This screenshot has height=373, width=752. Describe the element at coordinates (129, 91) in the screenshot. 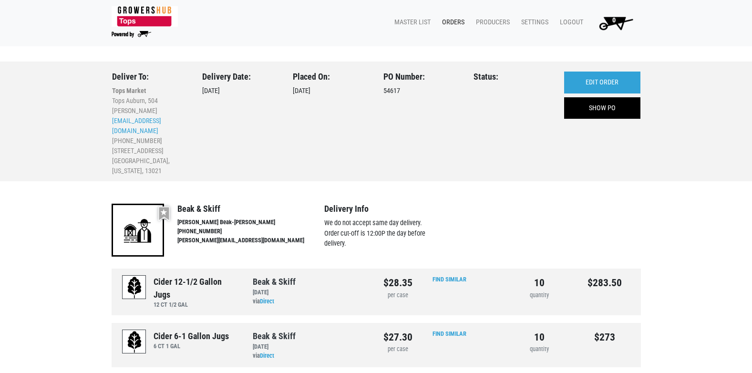

I see `b: Tops Market` at that location.